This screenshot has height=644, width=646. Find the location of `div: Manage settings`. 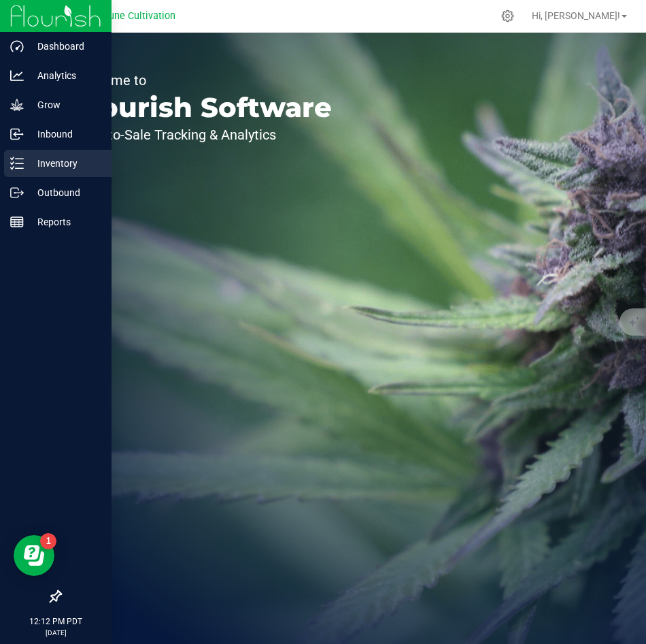

div: Manage settings is located at coordinates (507, 15).